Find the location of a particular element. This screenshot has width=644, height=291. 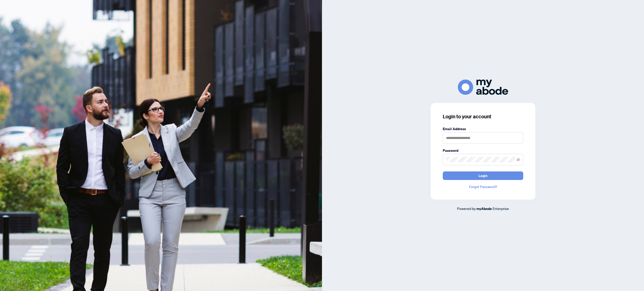

span: eye-invisible is located at coordinates (518, 160).